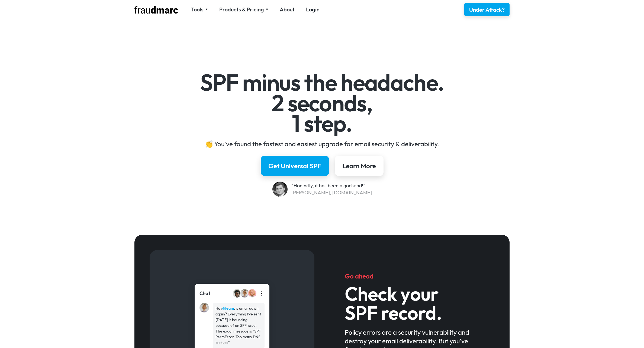 The width and height of the screenshot is (644, 348). I want to click on div: Chat, so click(205, 294).